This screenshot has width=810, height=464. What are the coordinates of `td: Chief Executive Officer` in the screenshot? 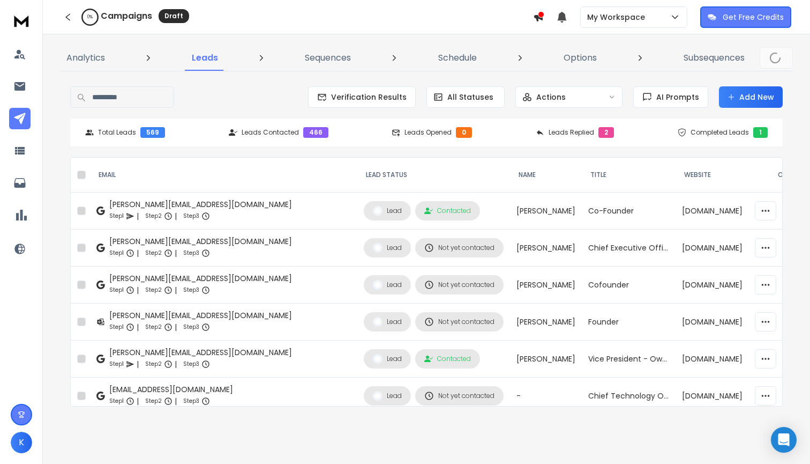 It's located at (629, 248).